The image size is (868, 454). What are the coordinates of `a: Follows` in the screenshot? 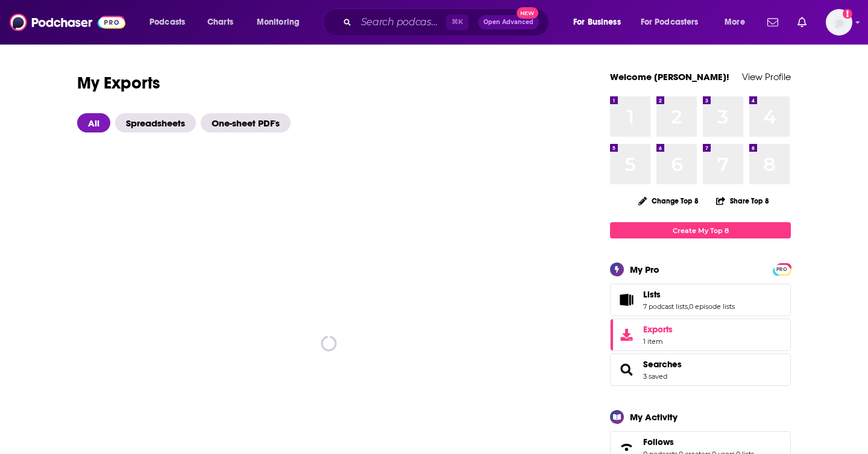 It's located at (698, 442).